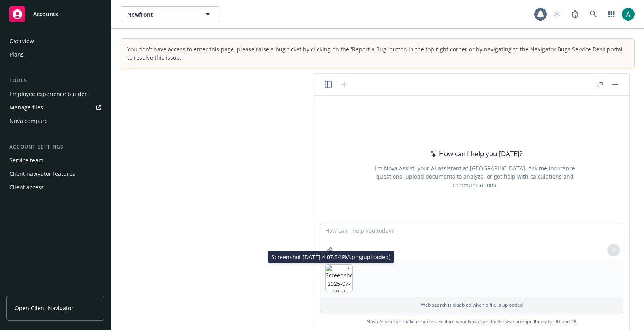 The image size is (644, 330). What do you see at coordinates (472, 305) in the screenshot?
I see `p: Web search is disabled when a file is uploaded` at bounding box center [472, 305].